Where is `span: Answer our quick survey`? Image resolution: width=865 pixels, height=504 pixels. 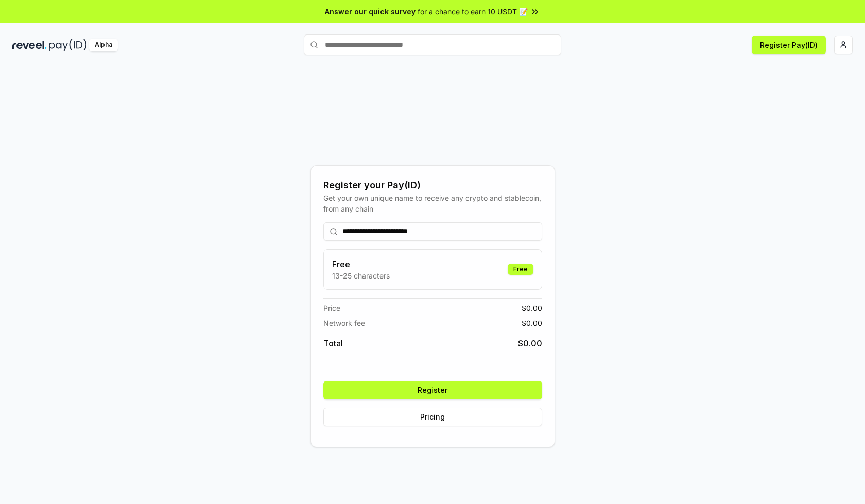 span: Answer our quick survey is located at coordinates (370, 12).